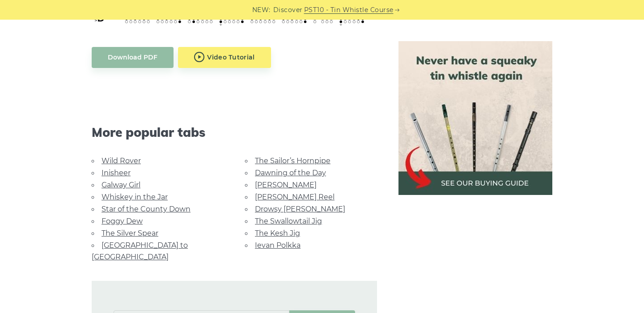 This screenshot has width=644, height=313. What do you see at coordinates (476, 118) in the screenshot?
I see `img: tin whistle buying guide` at bounding box center [476, 118].